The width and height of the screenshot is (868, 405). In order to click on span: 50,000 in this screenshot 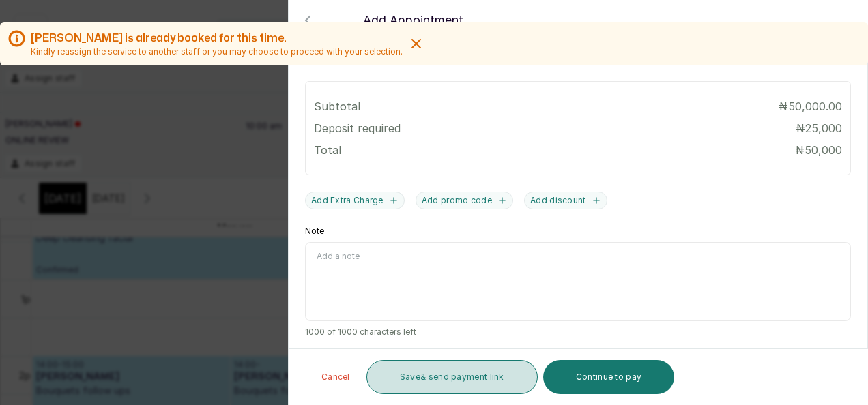, I will do `click(823, 150)`.